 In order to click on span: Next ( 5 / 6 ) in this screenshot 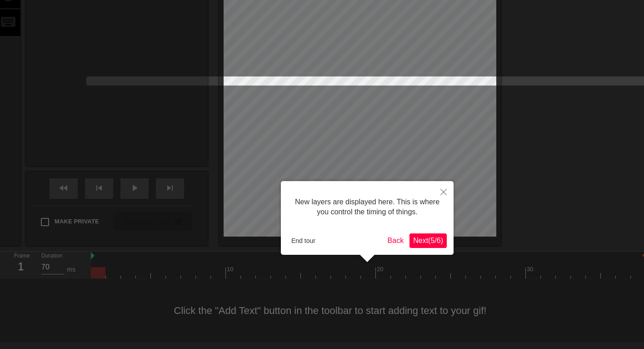, I will do `click(428, 240)`.